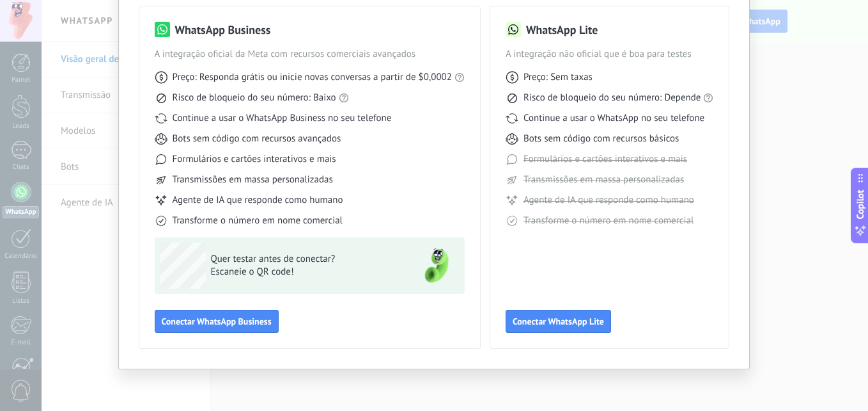 This screenshot has height=411, width=868. What do you see at coordinates (257, 139) in the screenshot?
I see `span: Bots sem código com recursos avançados` at bounding box center [257, 139].